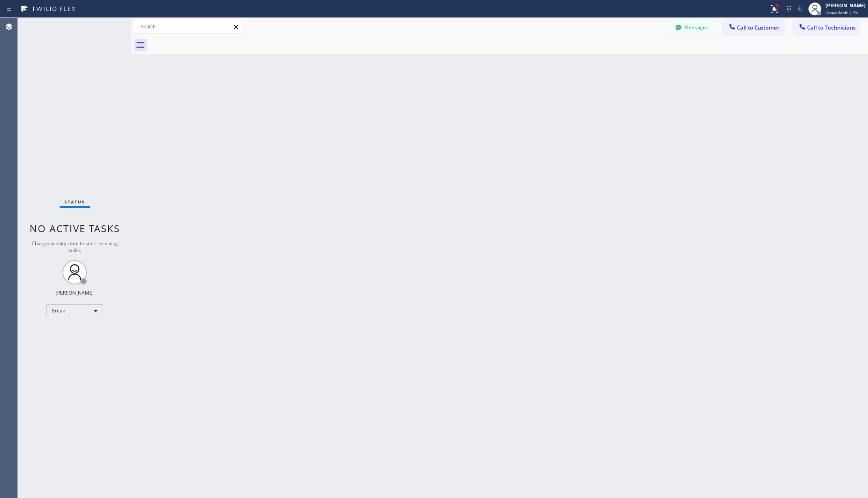 The height and width of the screenshot is (498, 868). What do you see at coordinates (831, 28) in the screenshot?
I see `span: Call to Technicians` at bounding box center [831, 28].